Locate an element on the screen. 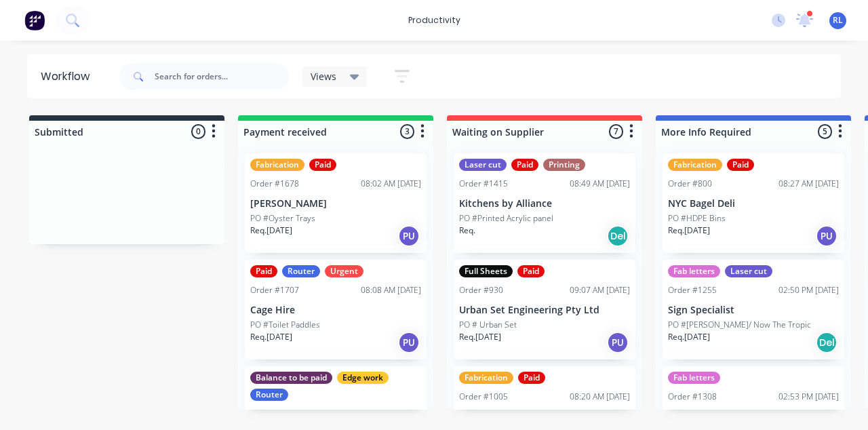 This screenshot has height=430, width=868. p: NYC Bagel Deli is located at coordinates (753, 204).